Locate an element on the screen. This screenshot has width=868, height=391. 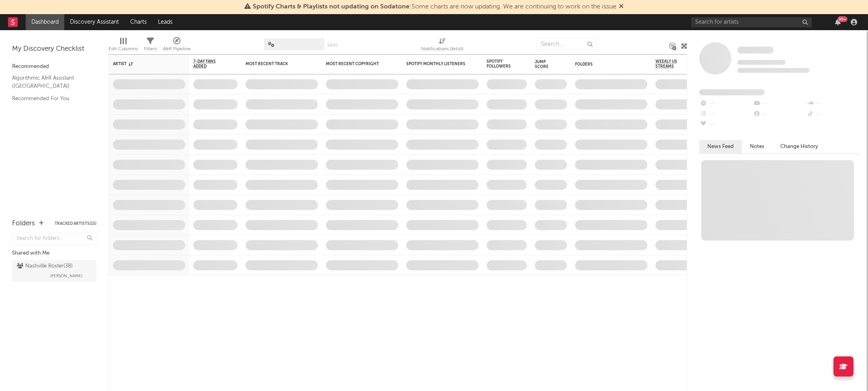
span: Weekly US Streams is located at coordinates (670, 64).